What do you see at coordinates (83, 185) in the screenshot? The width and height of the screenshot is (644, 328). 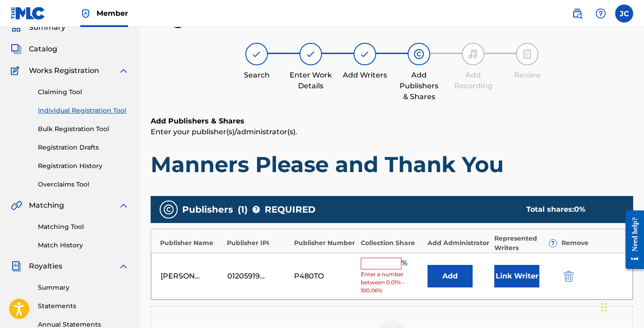 I see `a: Overclaims Tool` at bounding box center [83, 185].